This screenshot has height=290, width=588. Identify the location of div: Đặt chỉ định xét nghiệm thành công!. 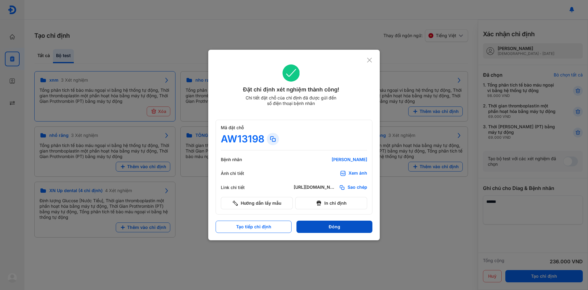
(291, 89).